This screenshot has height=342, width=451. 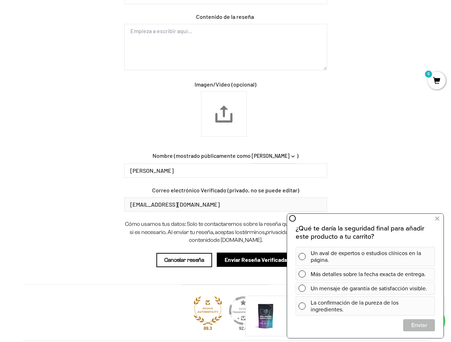 I want to click on a: 0, so click(x=436, y=81).